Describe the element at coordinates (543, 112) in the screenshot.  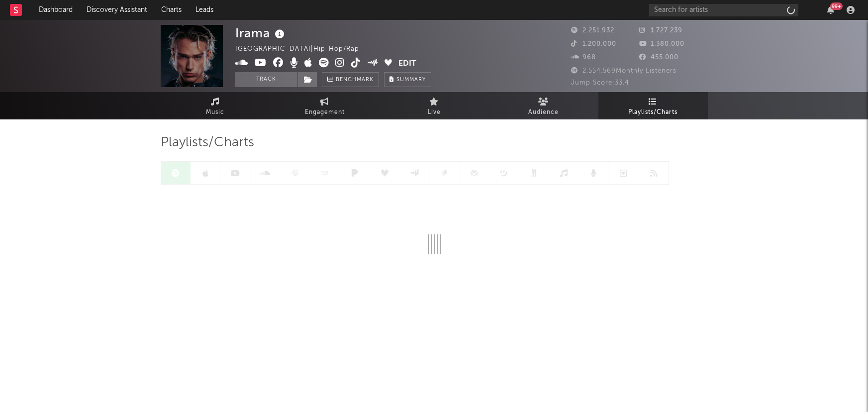
I see `span: Audience` at that location.